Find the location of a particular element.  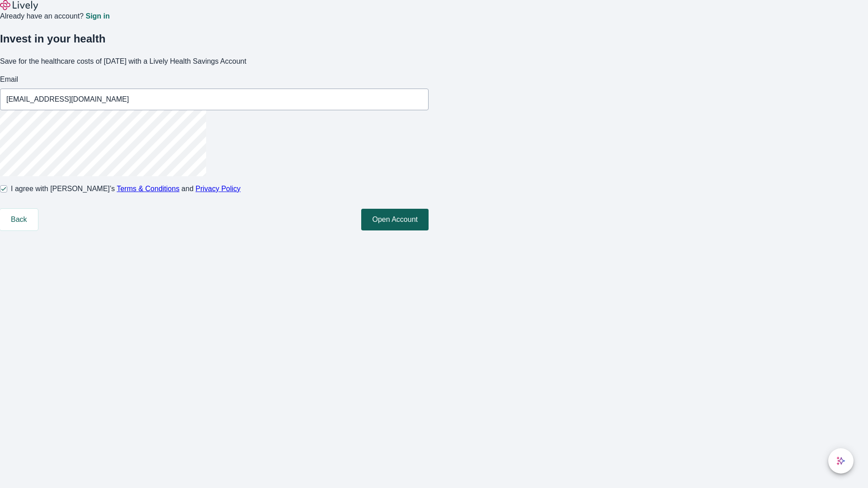

a: Terms & Conditions is located at coordinates (148, 188).